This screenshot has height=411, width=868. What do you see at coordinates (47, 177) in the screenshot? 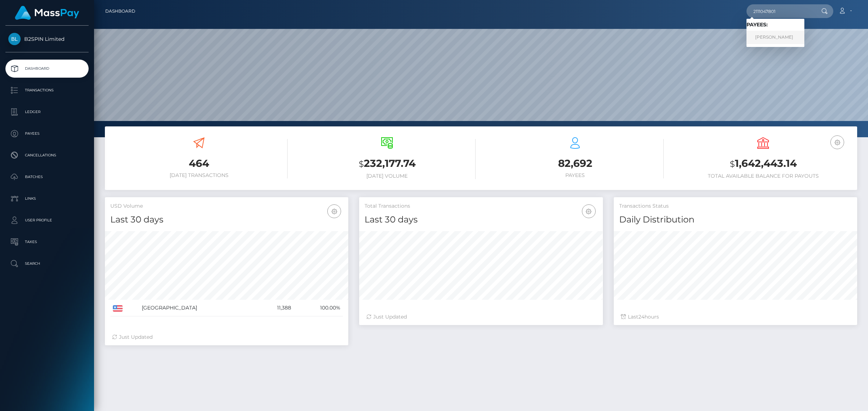
I see `a: Batches` at bounding box center [47, 177].